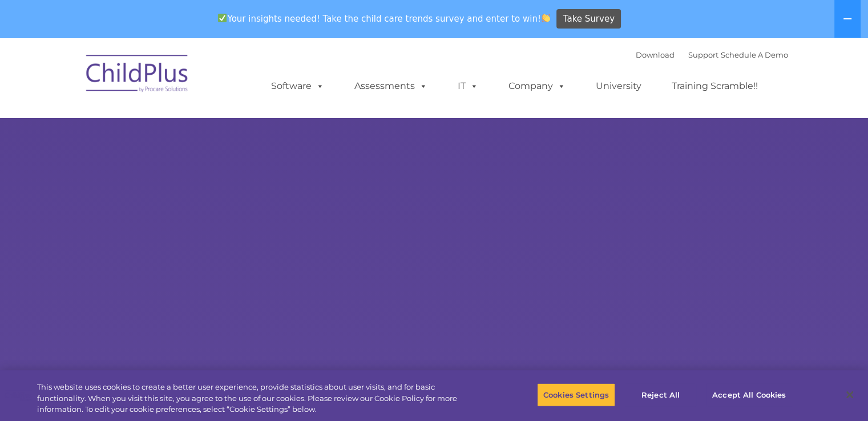 The width and height of the screenshot is (868, 421). What do you see at coordinates (703, 54) in the screenshot?
I see `a: Support` at bounding box center [703, 54].